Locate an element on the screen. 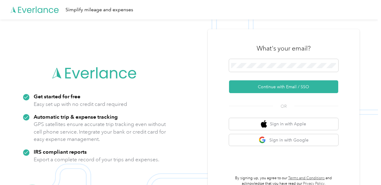 The width and height of the screenshot is (381, 185). p: GPS satellites ensure accurate trip tracking even without cell phone service. Integrate your bank... is located at coordinates (100, 131).